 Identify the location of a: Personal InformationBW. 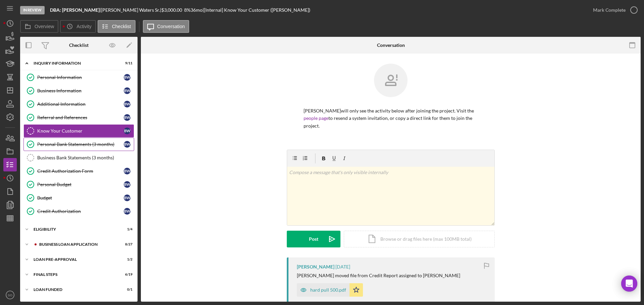
(79, 77).